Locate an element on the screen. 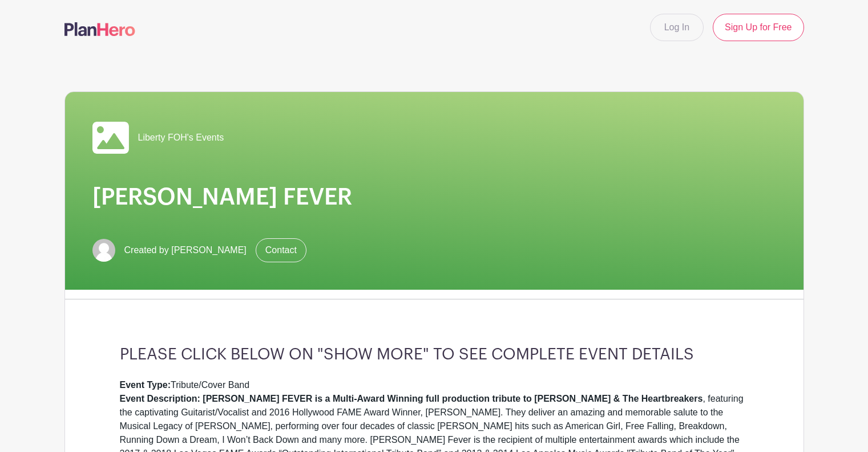  a: Sign Up for Free is located at coordinates (758, 28).